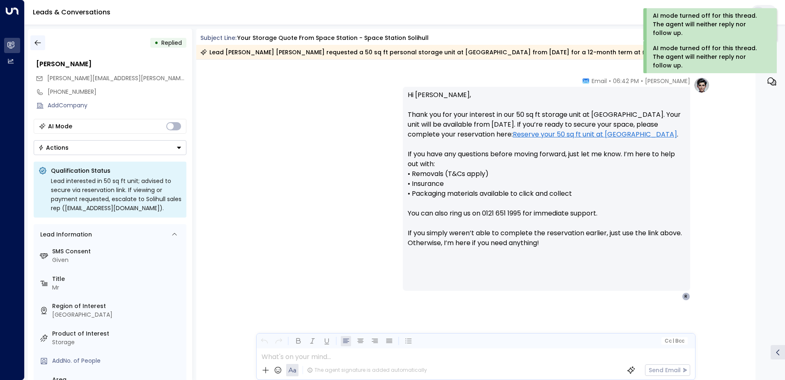 The height and width of the screenshot is (380, 785). Describe the element at coordinates (219, 38) in the screenshot. I see `span: Subject Line:` at that location.